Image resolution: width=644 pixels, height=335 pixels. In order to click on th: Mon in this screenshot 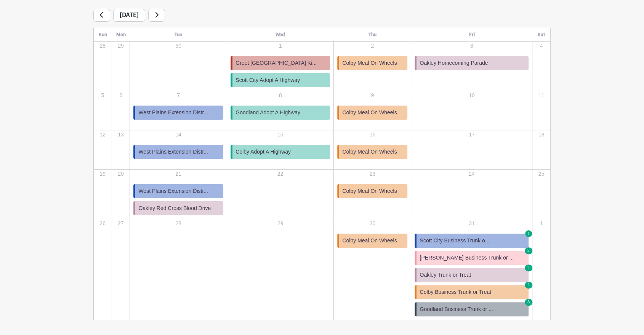, I will do `click(121, 35)`.